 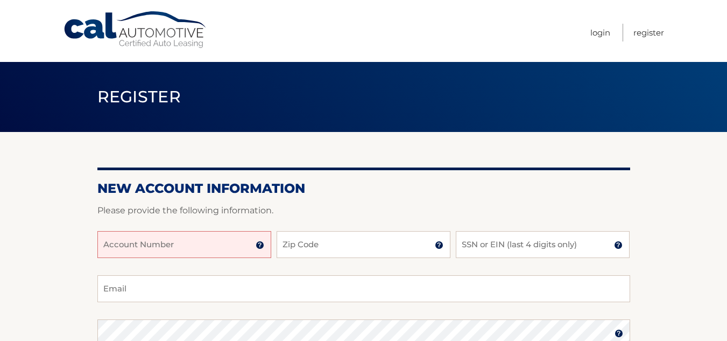 I want to click on p: Please provide the following information., so click(x=364, y=210).